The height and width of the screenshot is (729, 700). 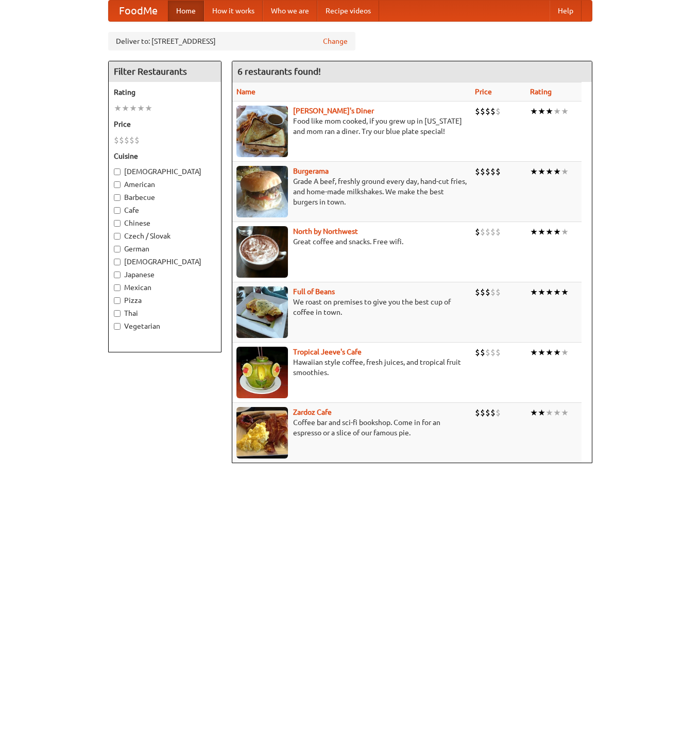 What do you see at coordinates (262, 432) in the screenshot?
I see `img: zardoz.jpg` at bounding box center [262, 432].